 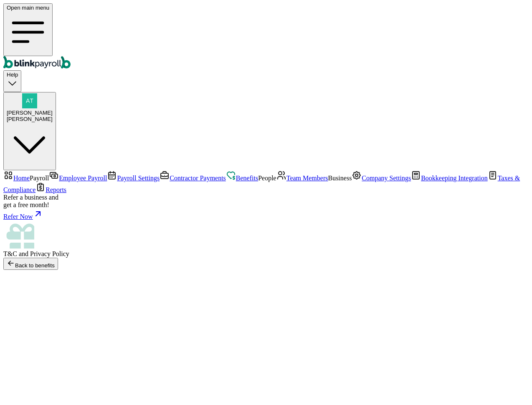 I want to click on span: Employee Payroll, so click(x=83, y=178).